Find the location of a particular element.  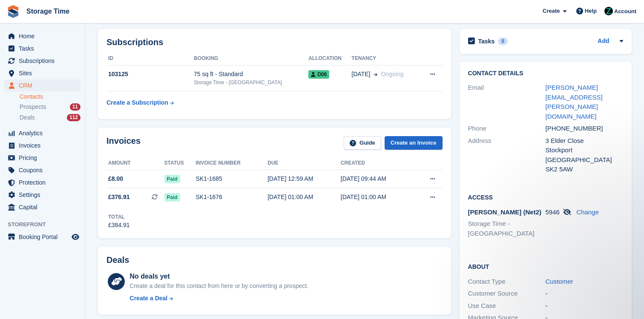

span: Home is located at coordinates (44, 36).